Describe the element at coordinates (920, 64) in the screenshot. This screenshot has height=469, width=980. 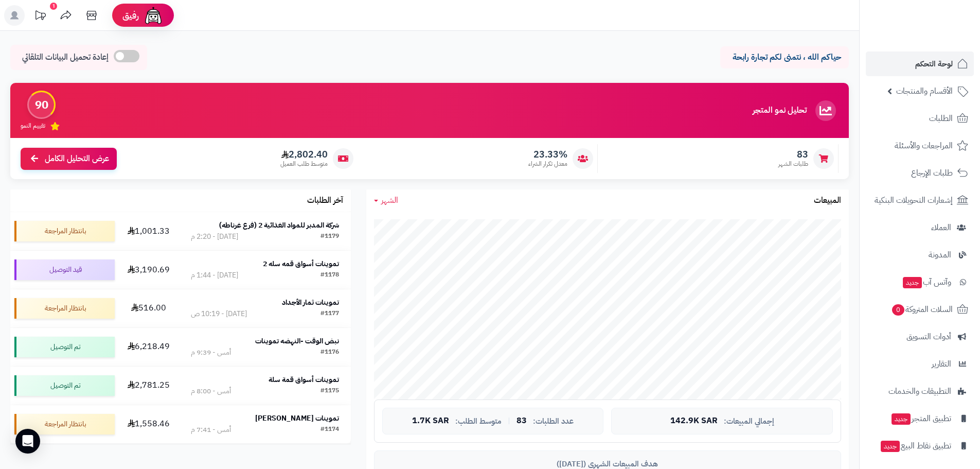
I see `a: لوحة التحكم` at that location.